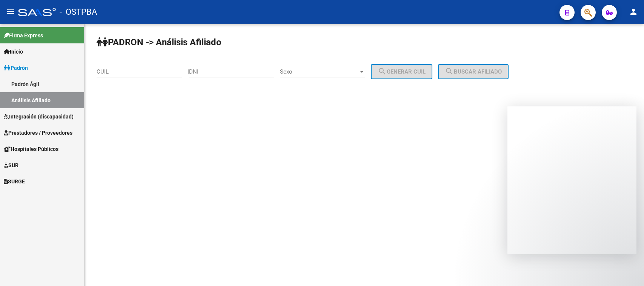  I want to click on mat-icon: person, so click(633, 12).